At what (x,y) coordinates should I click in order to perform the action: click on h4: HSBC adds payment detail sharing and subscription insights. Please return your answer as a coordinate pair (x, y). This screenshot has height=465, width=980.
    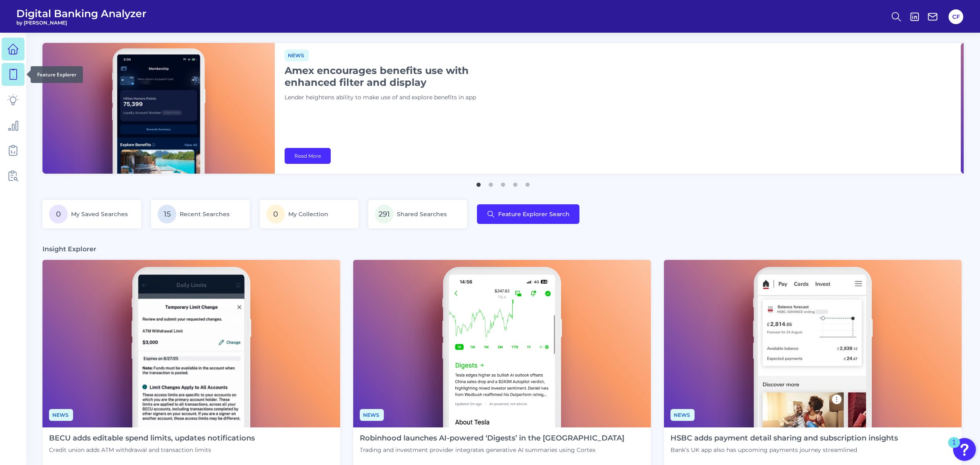
    Looking at the image, I should click on (784, 438).